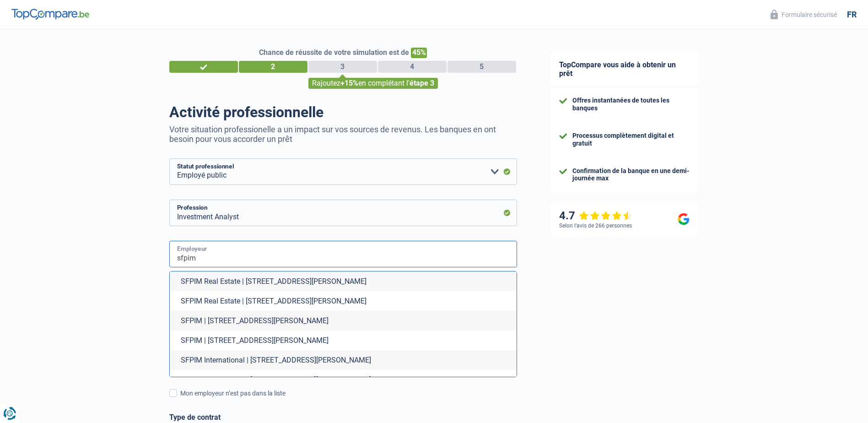 This screenshot has width=868, height=423. I want to click on img: TopCompare Logo, so click(51, 14).